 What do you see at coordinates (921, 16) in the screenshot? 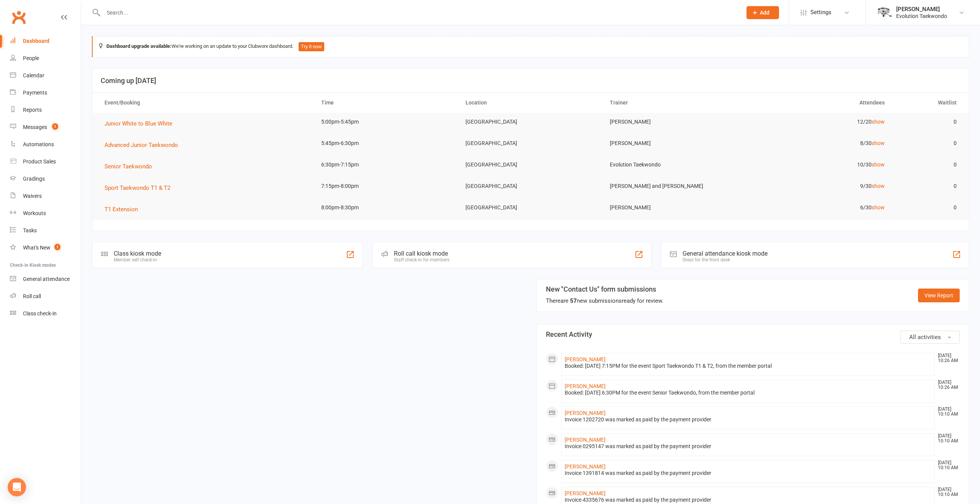
I see `div: Evolution Taekwondo` at bounding box center [921, 16].